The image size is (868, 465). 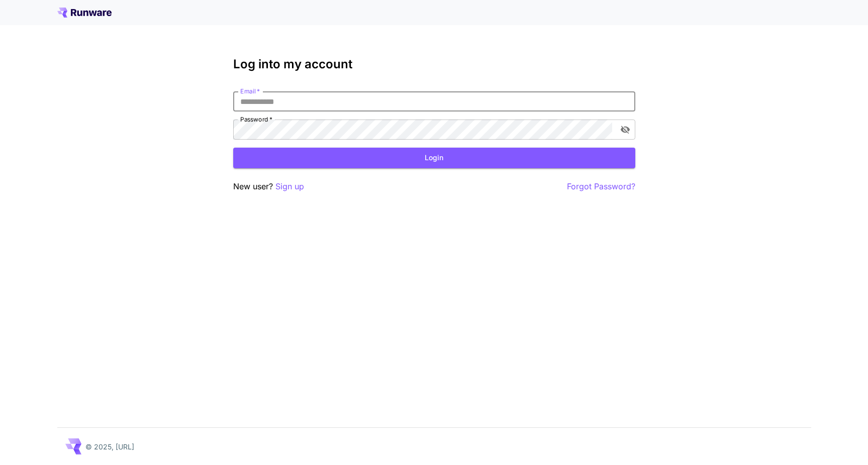 What do you see at coordinates (269, 187) in the screenshot?
I see `p: New user?` at bounding box center [269, 187].